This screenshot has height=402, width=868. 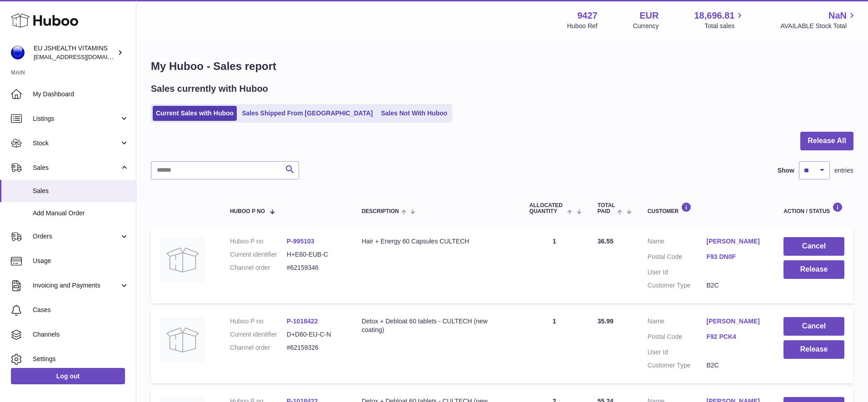 I want to click on span: Huboo P no, so click(x=247, y=211).